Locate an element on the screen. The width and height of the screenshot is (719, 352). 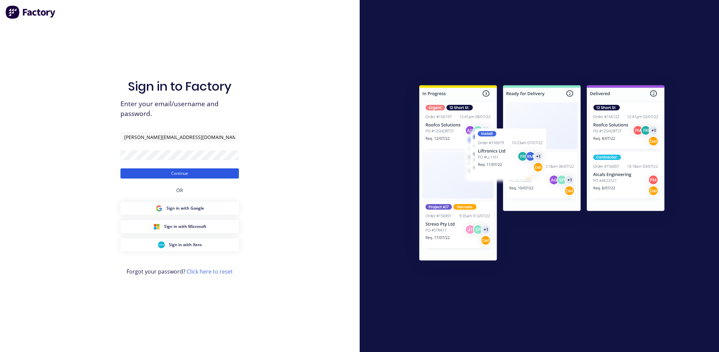
div: OR is located at coordinates (180, 190).